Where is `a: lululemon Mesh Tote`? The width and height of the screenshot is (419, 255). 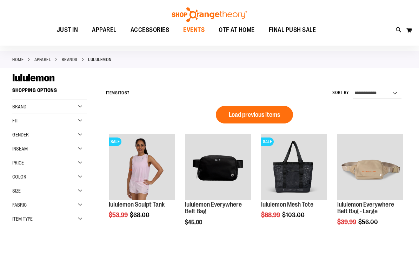
a: lululemon Mesh Tote is located at coordinates (287, 205).